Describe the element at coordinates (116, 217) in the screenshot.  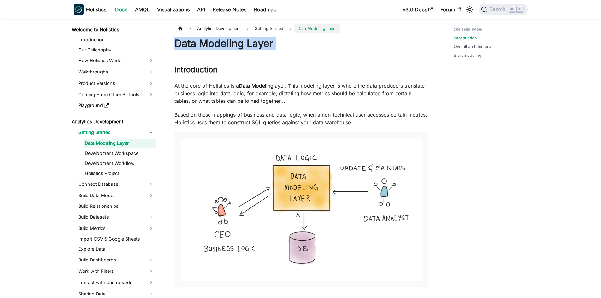
I see `a: Build Datasets` at that location.